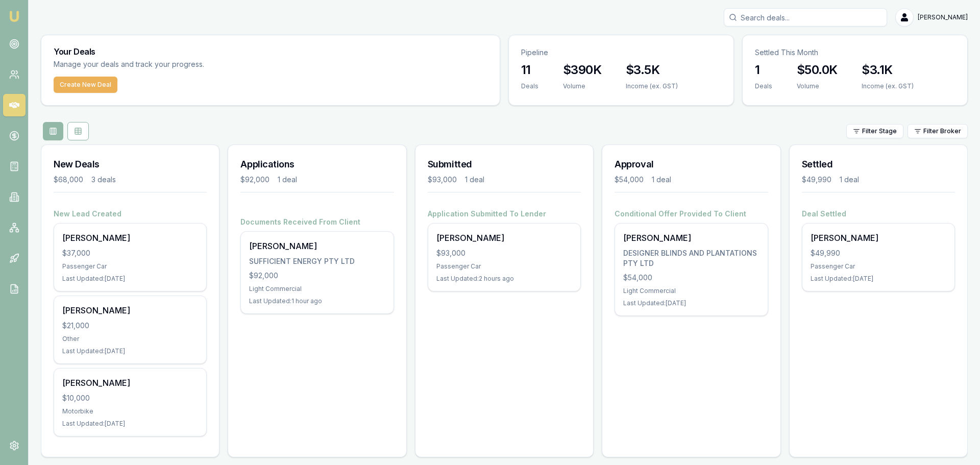  What do you see at coordinates (85, 85) in the screenshot?
I see `button: Create New Deal` at bounding box center [85, 85].